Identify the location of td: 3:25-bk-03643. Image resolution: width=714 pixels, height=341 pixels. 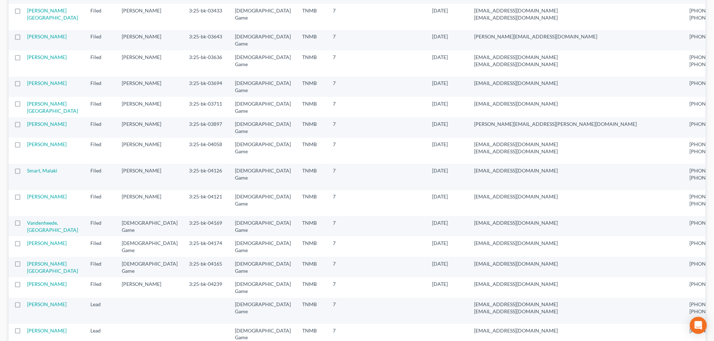
(206, 40).